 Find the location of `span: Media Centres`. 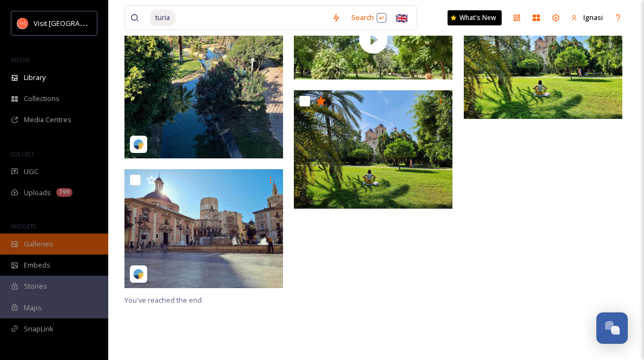

span: Media Centres is located at coordinates (47, 119).